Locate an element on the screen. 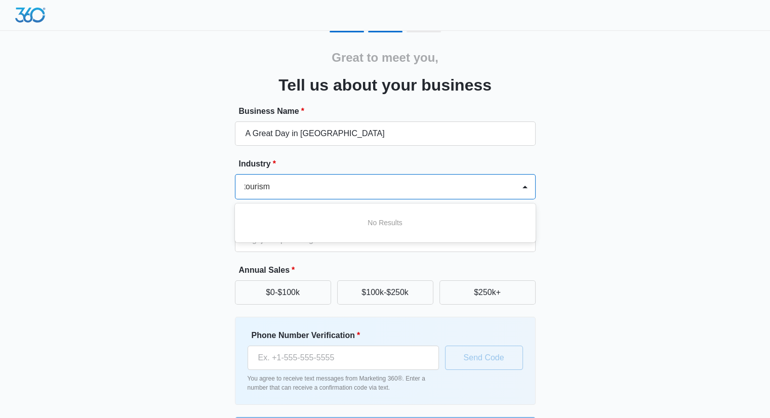 This screenshot has height=418, width=770. h2: Great to meet you, is located at coordinates (385, 58).